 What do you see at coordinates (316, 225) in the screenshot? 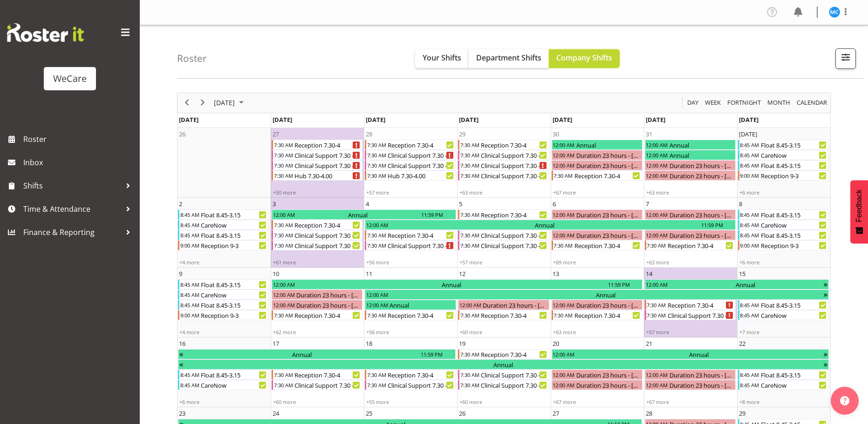
I see `div: Reception 7.30-4 Begin From Monday, November 3, 2025 at 7:30:00 AM GMT+13:00 Ends At Monday, Nove...` at bounding box center [316, 225].